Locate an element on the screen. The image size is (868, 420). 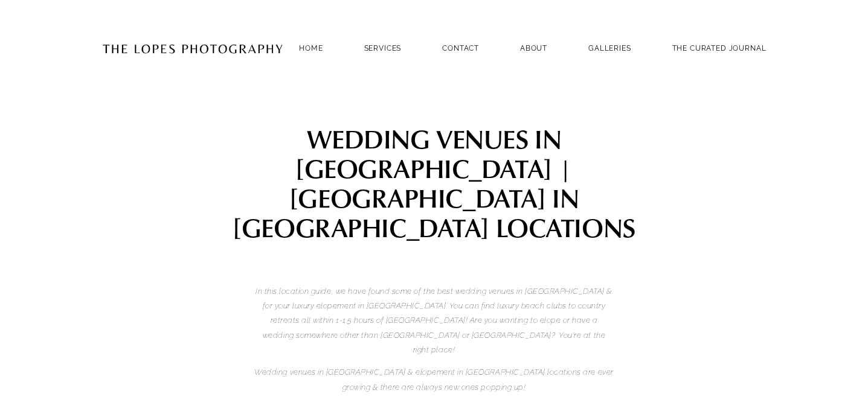
a: ABOUT is located at coordinates (533, 48).